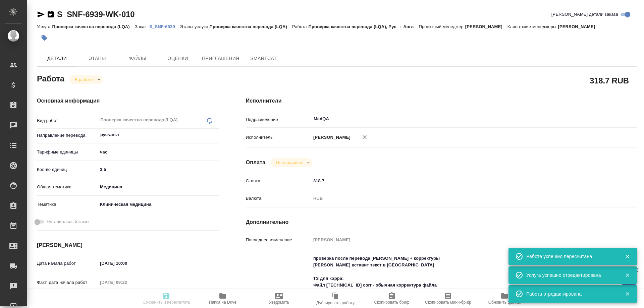 This screenshot has height=308, width=644. I want to click on p: Тематика, so click(67, 204).